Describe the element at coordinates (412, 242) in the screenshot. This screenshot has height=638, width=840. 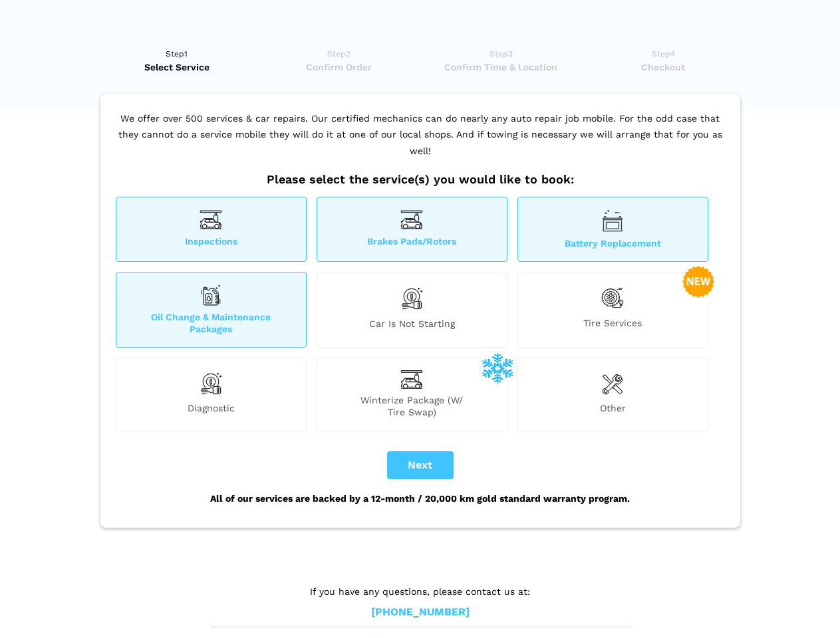
I see `span: Brakes Pads/Rotors` at that location.